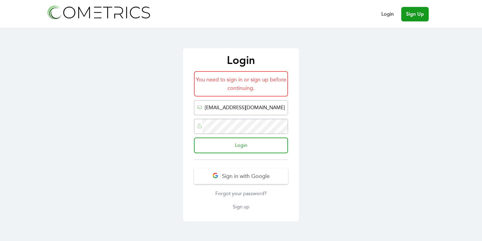 Image resolution: width=482 pixels, height=241 pixels. I want to click on input: Login, so click(241, 145).